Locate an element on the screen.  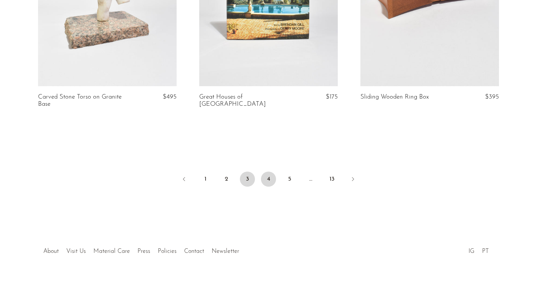
a: Material Care is located at coordinates (112, 252).